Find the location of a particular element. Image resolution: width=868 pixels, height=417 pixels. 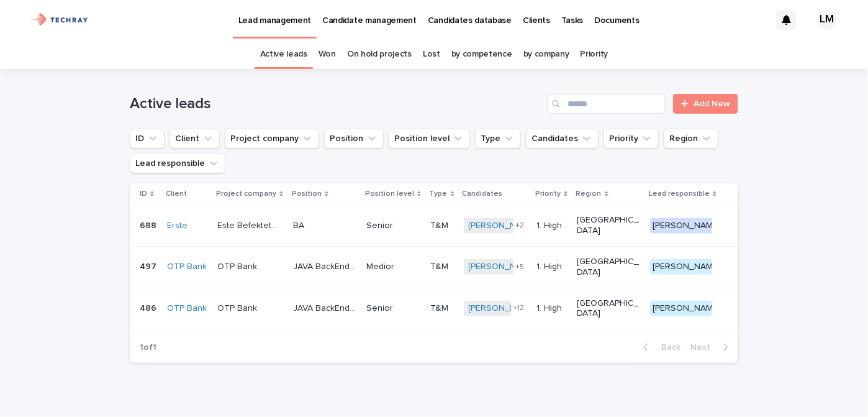

span: Back is located at coordinates (667, 348).